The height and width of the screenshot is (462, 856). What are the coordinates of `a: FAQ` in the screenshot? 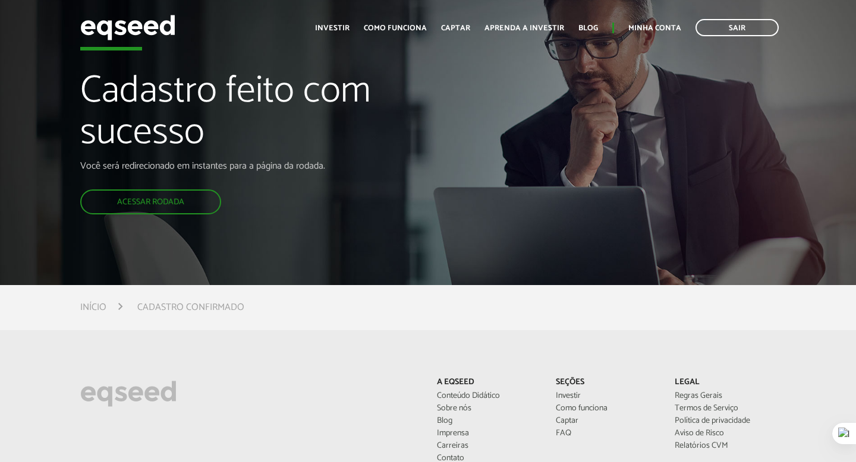 It's located at (606, 434).